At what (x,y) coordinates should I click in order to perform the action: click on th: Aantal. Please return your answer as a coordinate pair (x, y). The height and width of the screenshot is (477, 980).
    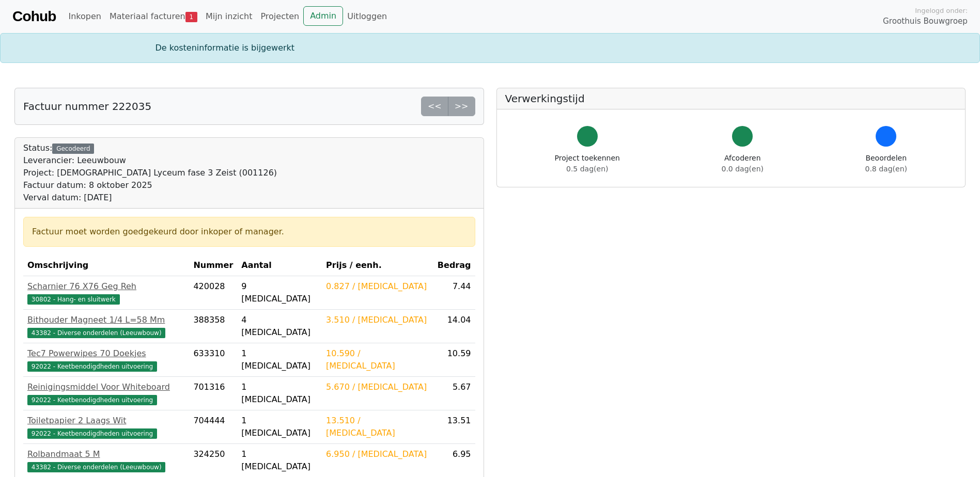
    Looking at the image, I should click on (280, 265).